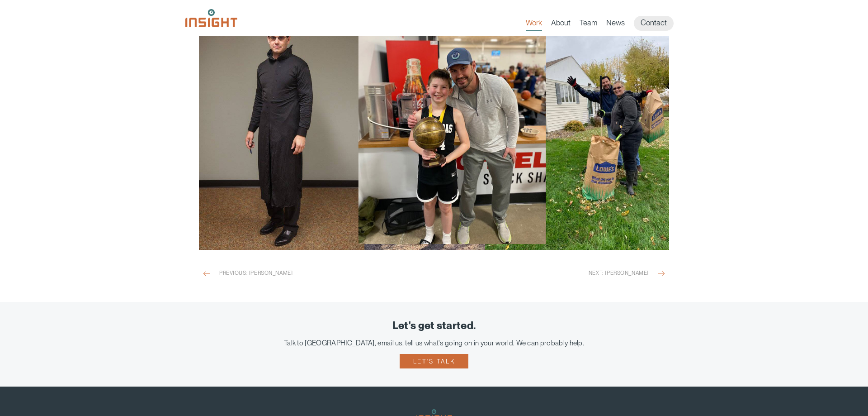 The height and width of the screenshot is (416, 868). Describe the element at coordinates (588, 24) in the screenshot. I see `a: Team` at that location.